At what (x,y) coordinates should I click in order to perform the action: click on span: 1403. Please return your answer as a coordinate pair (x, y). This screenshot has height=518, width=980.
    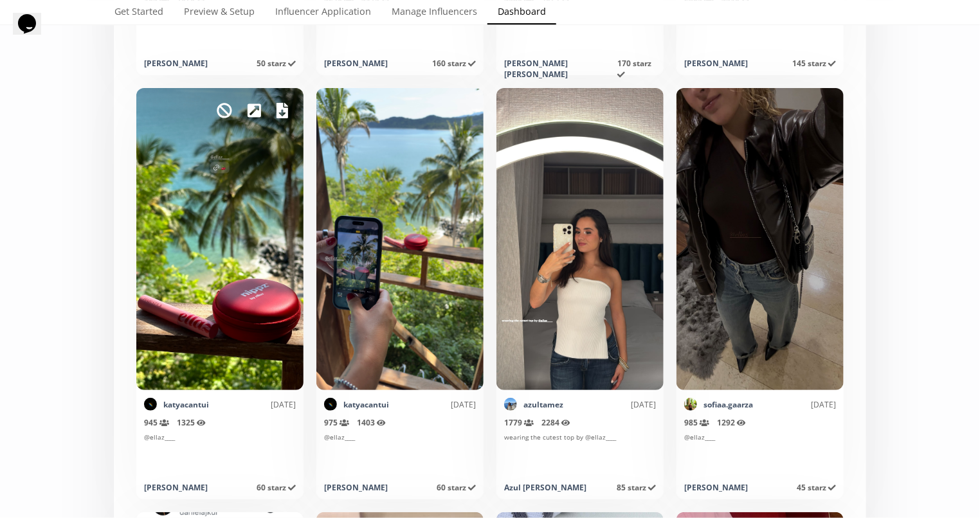
    Looking at the image, I should click on (371, 422).